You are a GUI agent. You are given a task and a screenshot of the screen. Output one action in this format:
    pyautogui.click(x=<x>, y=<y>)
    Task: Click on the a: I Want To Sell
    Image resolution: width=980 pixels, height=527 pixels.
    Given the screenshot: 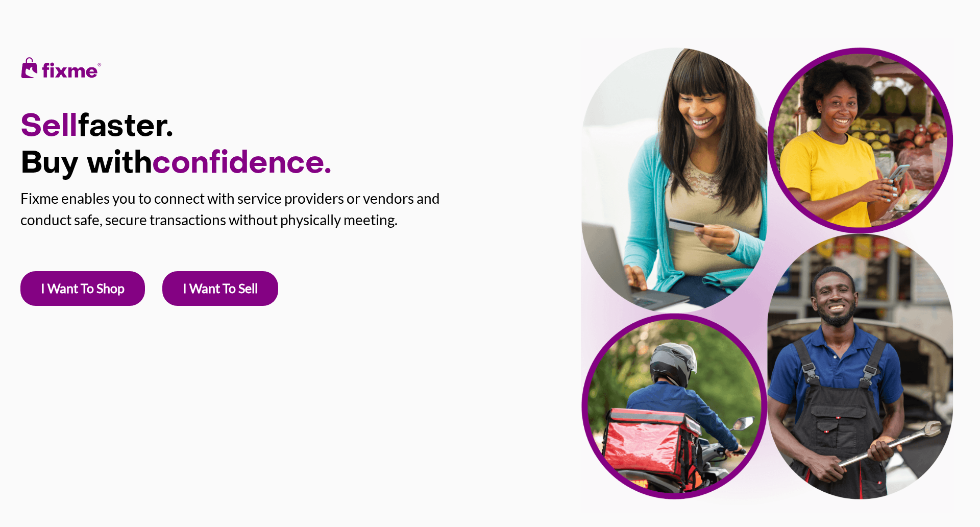 What is the action you would take?
    pyautogui.click(x=220, y=289)
    